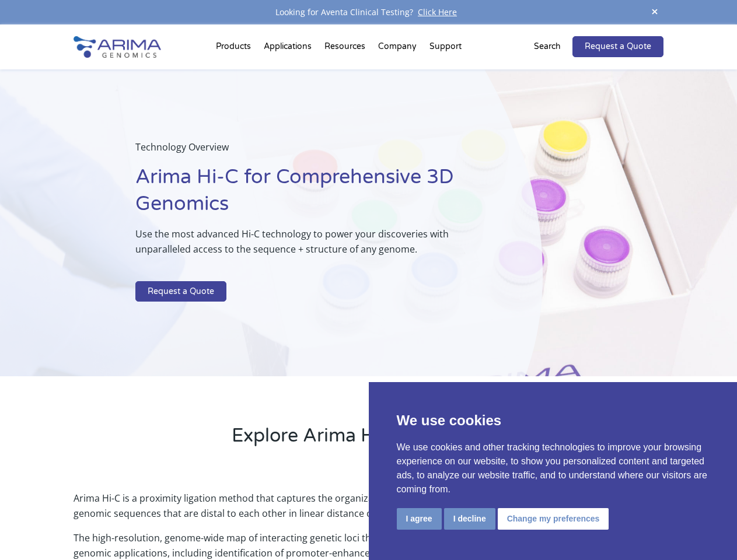  What do you see at coordinates (470, 519) in the screenshot?
I see `button: I decline` at bounding box center [470, 519].